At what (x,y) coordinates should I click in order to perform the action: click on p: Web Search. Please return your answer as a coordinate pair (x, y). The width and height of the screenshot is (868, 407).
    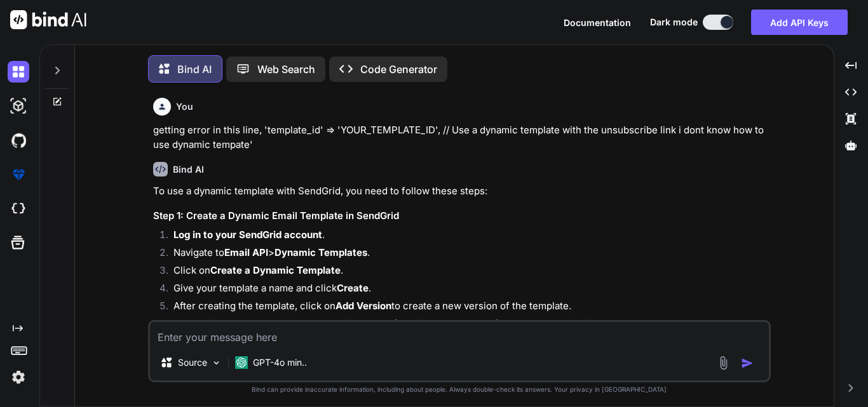
    Looking at the image, I should click on (286, 69).